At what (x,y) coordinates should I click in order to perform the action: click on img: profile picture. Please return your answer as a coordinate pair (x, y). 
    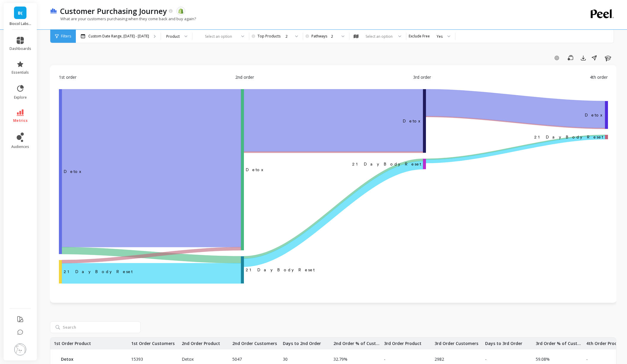
    Looking at the image, I should click on (20, 350).